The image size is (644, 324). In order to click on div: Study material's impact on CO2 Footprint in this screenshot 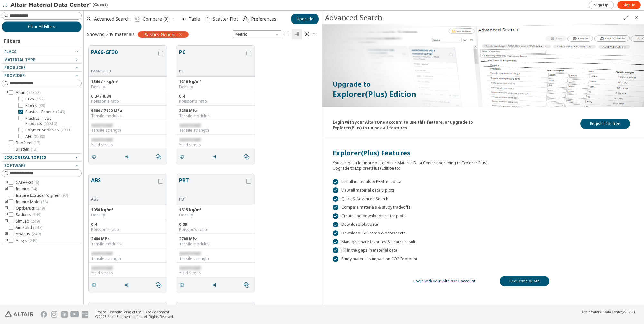, I will do `click(483, 259)`.